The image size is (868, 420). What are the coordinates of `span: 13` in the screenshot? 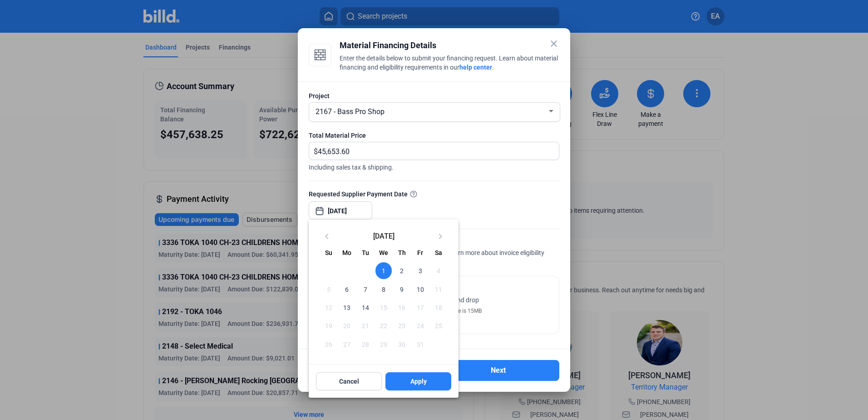 It's located at (347, 307).